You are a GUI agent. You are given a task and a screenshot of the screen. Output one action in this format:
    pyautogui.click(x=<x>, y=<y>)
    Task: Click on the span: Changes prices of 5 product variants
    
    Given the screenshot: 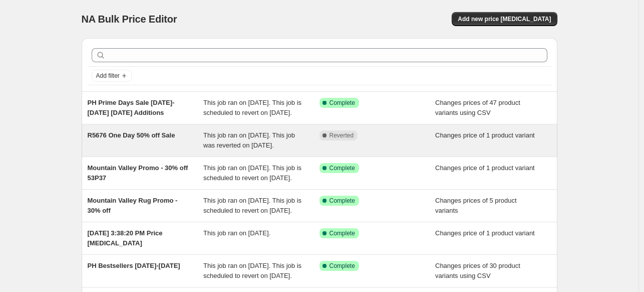 What is the action you would take?
    pyautogui.click(x=475, y=205)
    